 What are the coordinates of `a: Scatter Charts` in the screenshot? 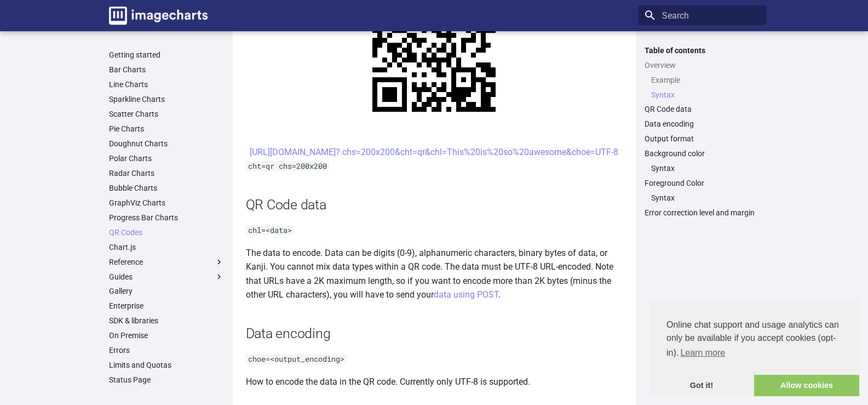 It's located at (167, 114).